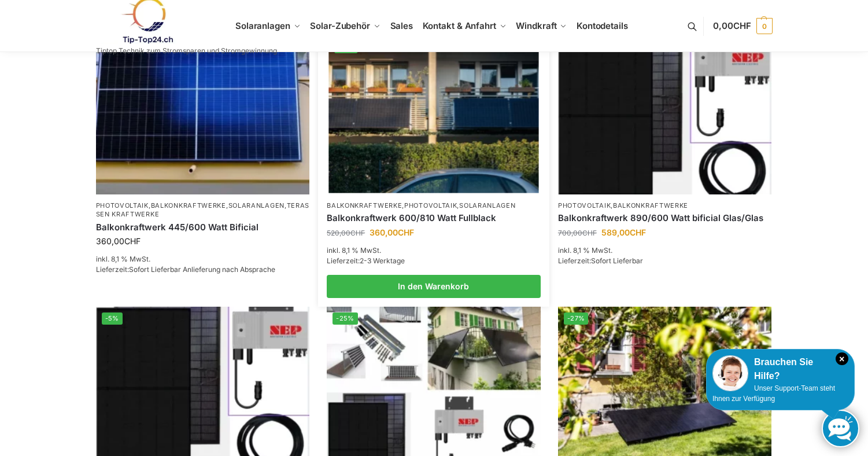 This screenshot has height=456, width=868. I want to click on img: Bificiales Hochleistungsmodul, so click(666, 114).